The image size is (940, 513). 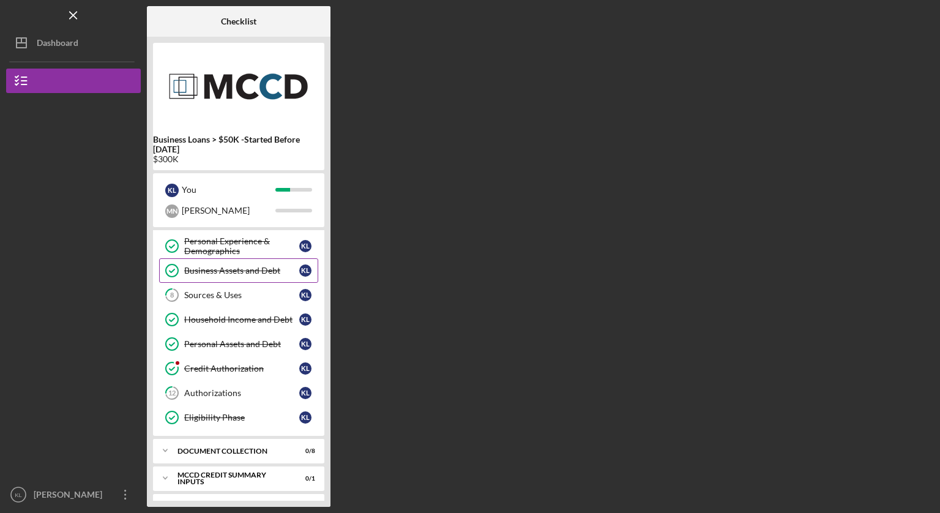 I want to click on div: MCCD Credit Summary Inputs, so click(x=231, y=478).